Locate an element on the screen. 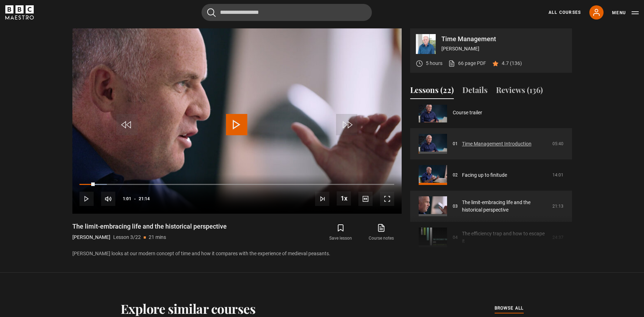 The height and width of the screenshot is (317, 644). video-js: Video Player is located at coordinates (237, 121).